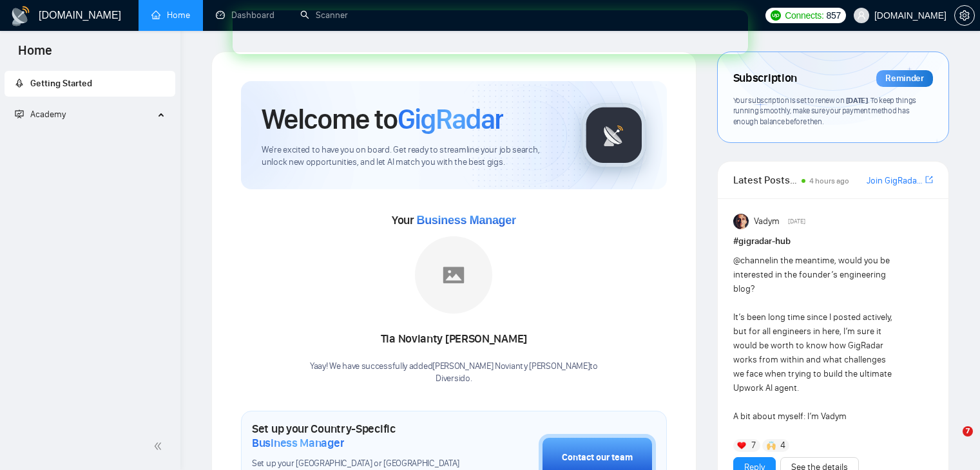 Image resolution: width=980 pixels, height=470 pixels. I want to click on span: @channel, so click(751, 260).